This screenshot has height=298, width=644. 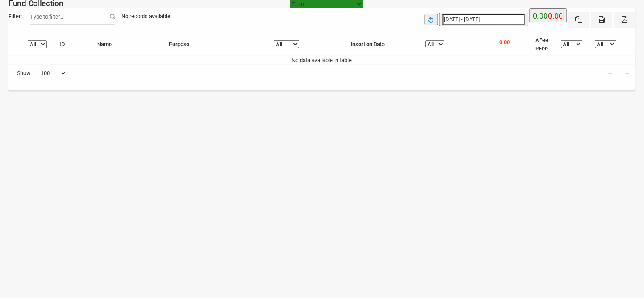 I want to click on th: Purpose, so click(x=215, y=45).